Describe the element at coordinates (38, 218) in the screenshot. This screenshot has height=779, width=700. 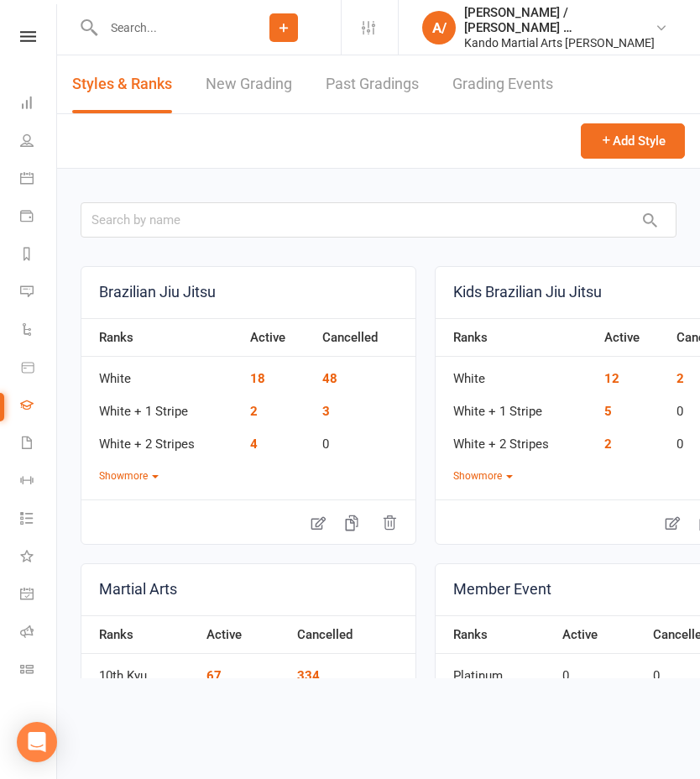
I see `a: Payments` at that location.